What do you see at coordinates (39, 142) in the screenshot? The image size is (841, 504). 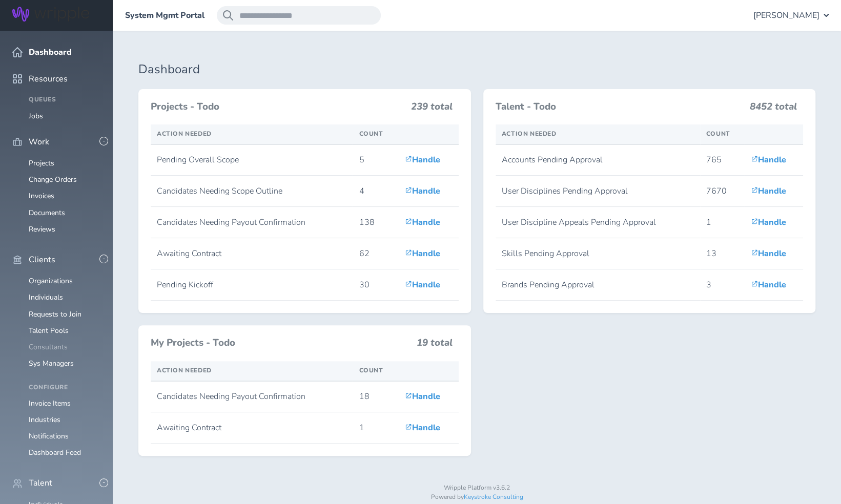 I see `span: Work` at bounding box center [39, 142].